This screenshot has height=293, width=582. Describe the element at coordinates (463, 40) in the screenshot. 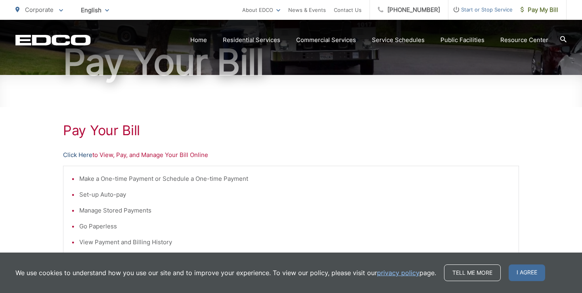

I see `a: Public Facilities` at that location.